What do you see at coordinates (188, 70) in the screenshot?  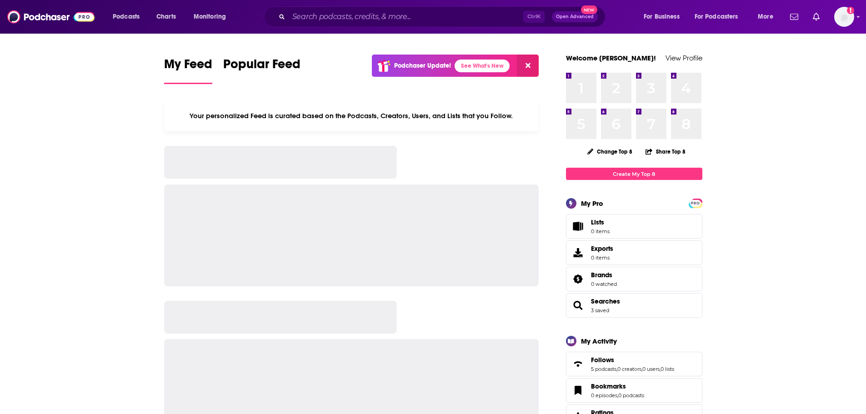 I see `a: My Feed` at bounding box center [188, 70].